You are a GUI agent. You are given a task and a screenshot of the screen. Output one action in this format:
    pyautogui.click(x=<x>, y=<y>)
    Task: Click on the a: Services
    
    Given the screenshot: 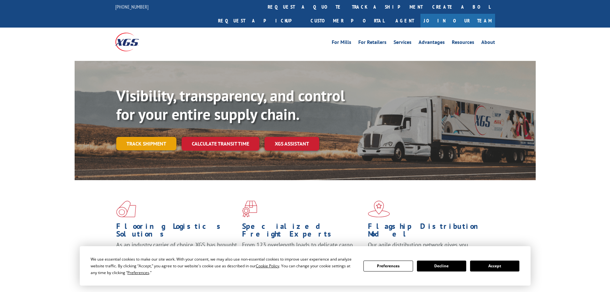 What is the action you would take?
    pyautogui.click(x=402, y=43)
    